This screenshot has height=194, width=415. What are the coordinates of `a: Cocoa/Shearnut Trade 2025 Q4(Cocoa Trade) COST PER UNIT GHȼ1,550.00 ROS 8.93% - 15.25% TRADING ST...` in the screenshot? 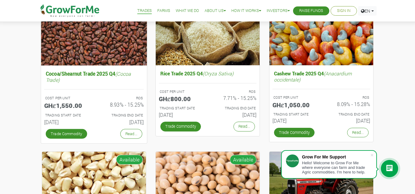 It's located at (94, 98).